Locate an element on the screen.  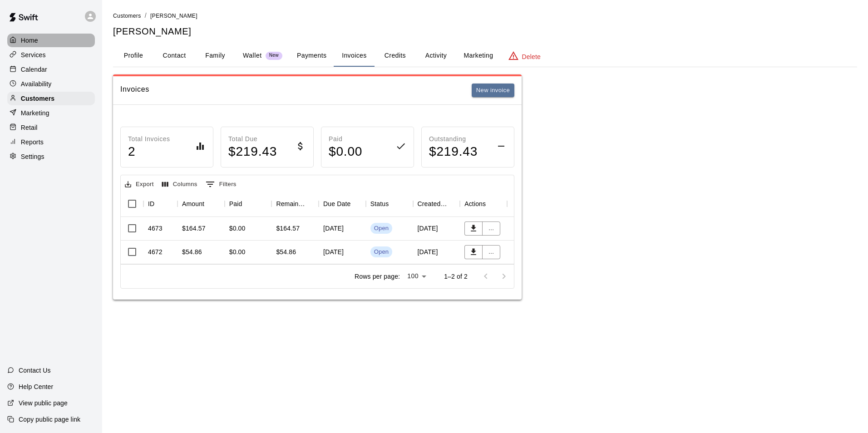
a: Settings is located at coordinates (51, 157).